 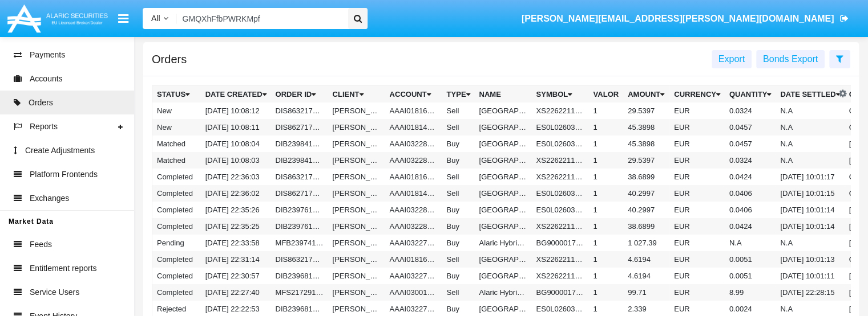 I want to click on th: Order Id, so click(x=300, y=94).